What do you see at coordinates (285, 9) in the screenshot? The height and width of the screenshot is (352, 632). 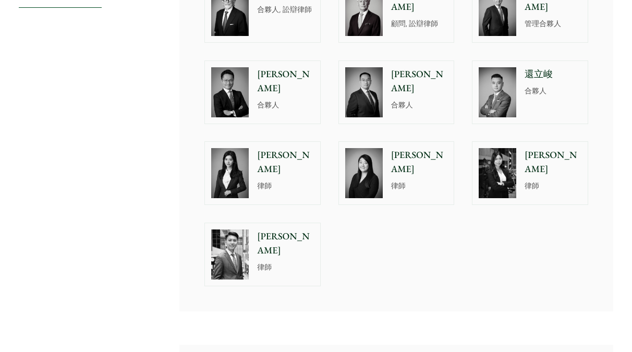 I see `p: 合夥人, 訟辯律師` at bounding box center [285, 9].